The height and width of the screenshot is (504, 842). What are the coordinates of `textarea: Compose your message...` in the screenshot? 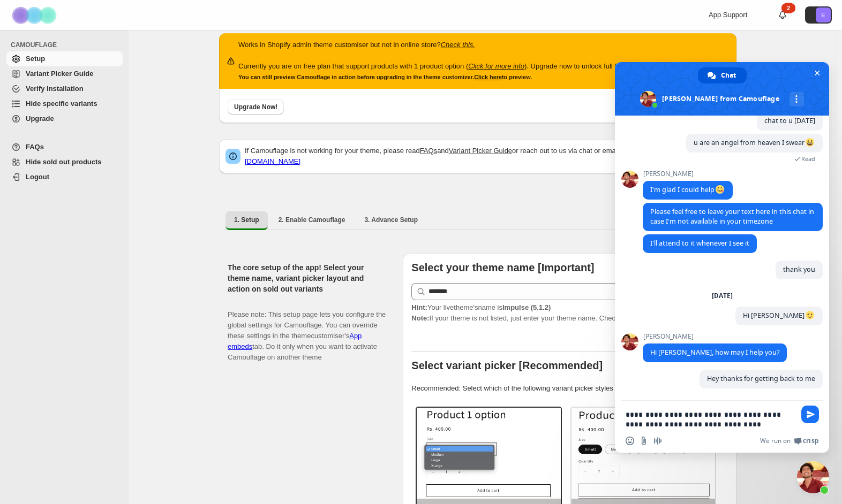 It's located at (710, 419).